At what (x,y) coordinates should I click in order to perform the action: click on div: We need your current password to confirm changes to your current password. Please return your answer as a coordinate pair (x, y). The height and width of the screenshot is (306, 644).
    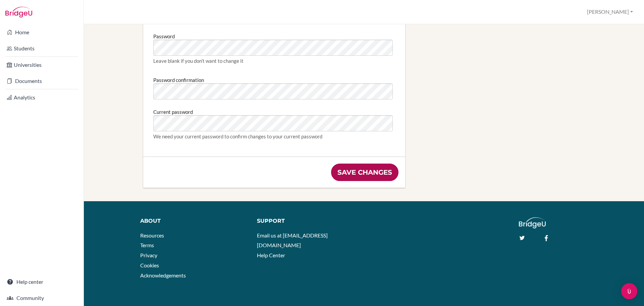
    Looking at the image, I should click on (274, 136).